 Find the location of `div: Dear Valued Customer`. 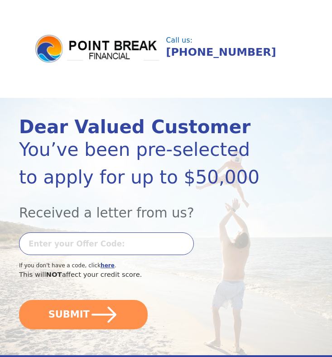

div: Dear Valued Customer is located at coordinates (144, 127).